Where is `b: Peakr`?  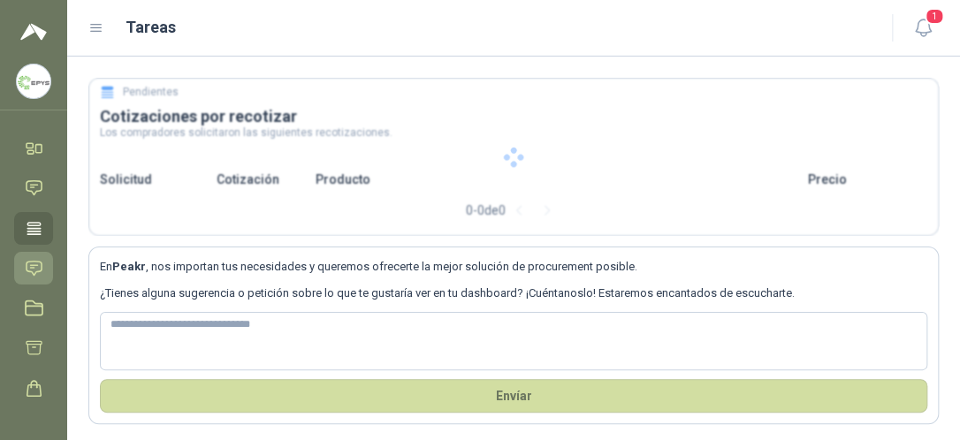 b: Peakr is located at coordinates (129, 266).